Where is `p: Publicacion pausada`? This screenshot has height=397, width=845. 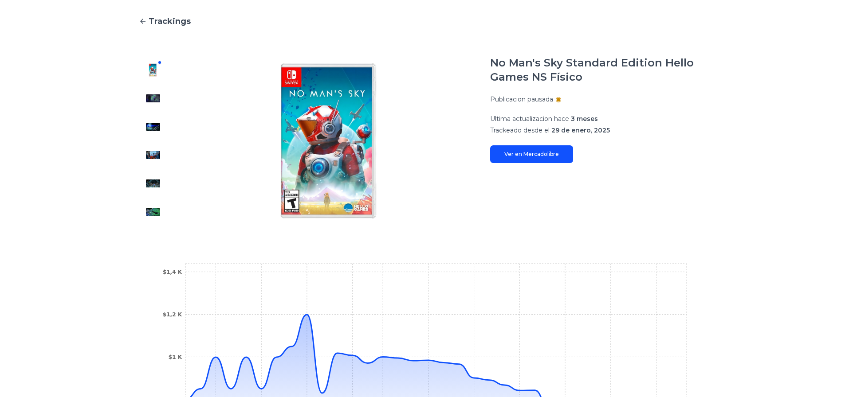
p: Publicacion pausada is located at coordinates (522, 99).